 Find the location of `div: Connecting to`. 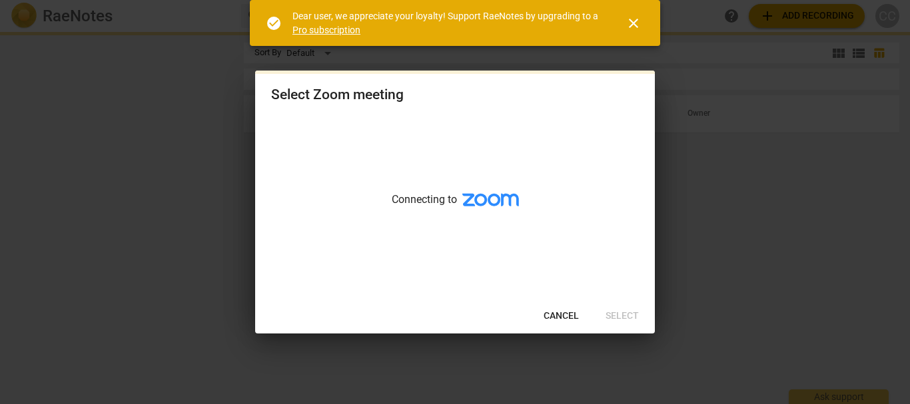

div: Connecting to is located at coordinates (455, 208).